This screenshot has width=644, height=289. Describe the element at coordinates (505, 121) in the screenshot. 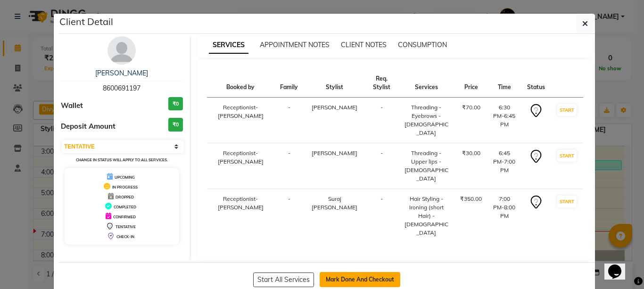

I see `td: 6:30 PM-6:45 PM` at that location.